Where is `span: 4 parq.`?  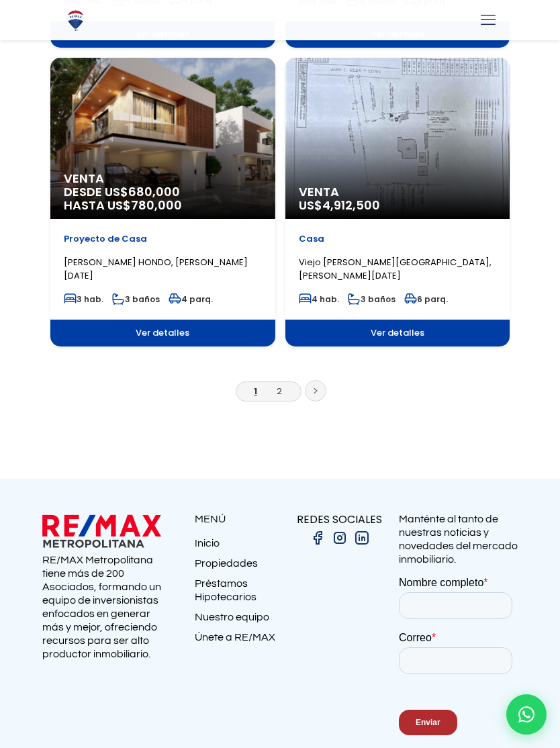
span: 4 parq. is located at coordinates (191, 299).